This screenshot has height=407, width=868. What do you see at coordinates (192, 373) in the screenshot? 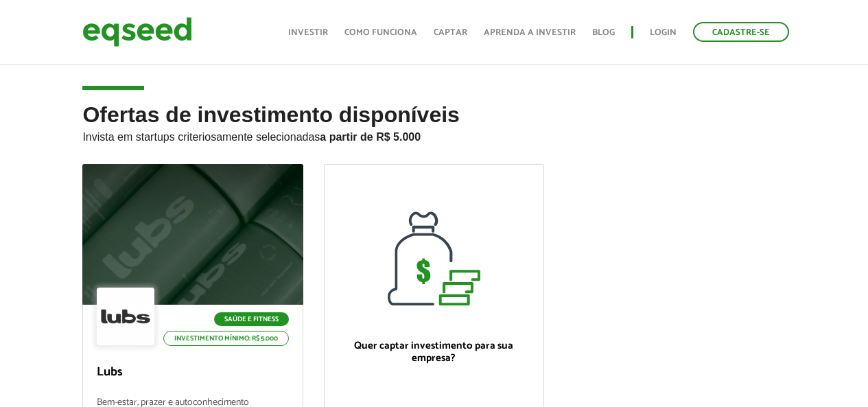
I see `p: Lubs` at bounding box center [192, 373].